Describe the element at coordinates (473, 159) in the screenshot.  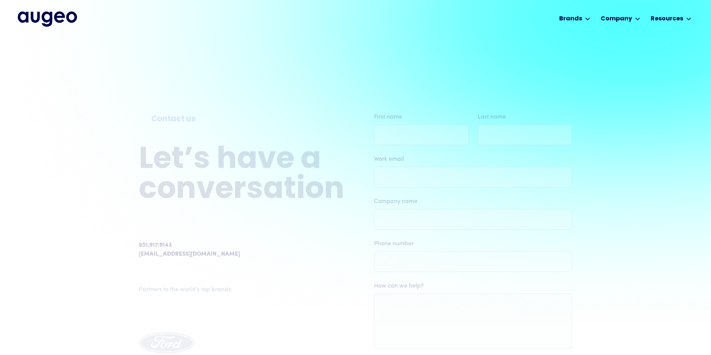
I see `label: Work email` at that location.